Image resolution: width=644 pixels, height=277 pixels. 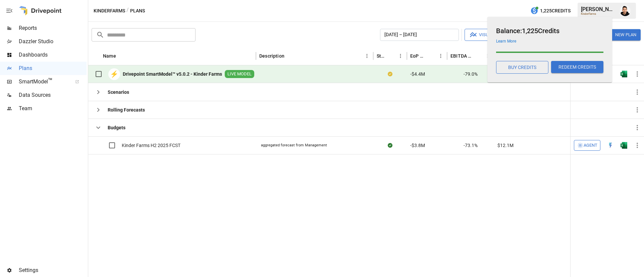 I want to click on div: Status, so click(x=381, y=56).